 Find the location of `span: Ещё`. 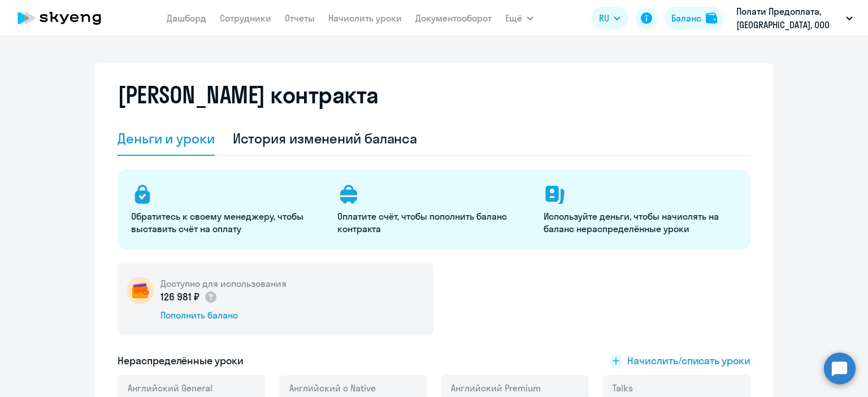

span: Ещё is located at coordinates (513, 18).